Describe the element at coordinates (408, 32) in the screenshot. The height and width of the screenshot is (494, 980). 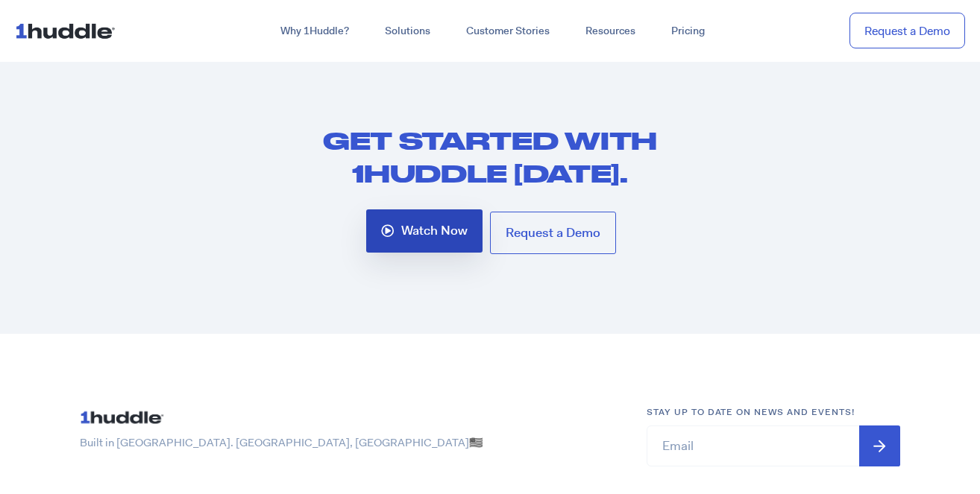
I see `a: Solutions` at that location.